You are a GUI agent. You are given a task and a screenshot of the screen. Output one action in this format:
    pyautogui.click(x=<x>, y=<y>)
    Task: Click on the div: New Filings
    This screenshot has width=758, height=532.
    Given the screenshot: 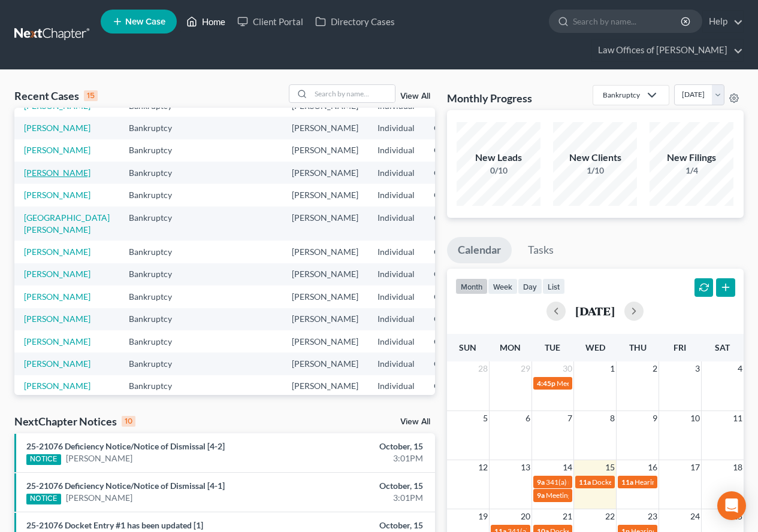 What is the action you would take?
    pyautogui.click(x=691, y=158)
    